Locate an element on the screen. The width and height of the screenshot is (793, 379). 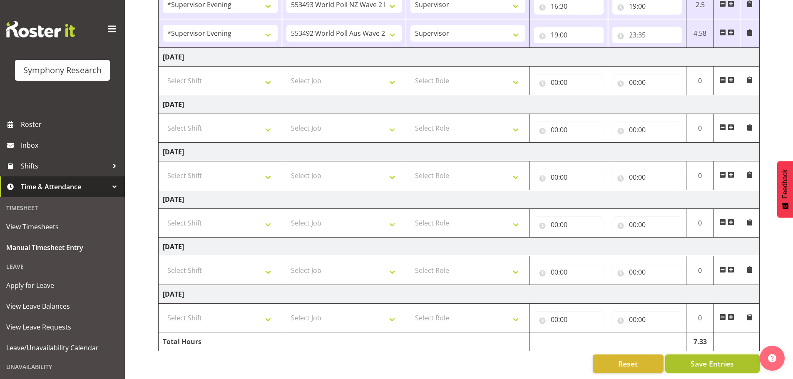
span: Feedback is located at coordinates (785, 184).